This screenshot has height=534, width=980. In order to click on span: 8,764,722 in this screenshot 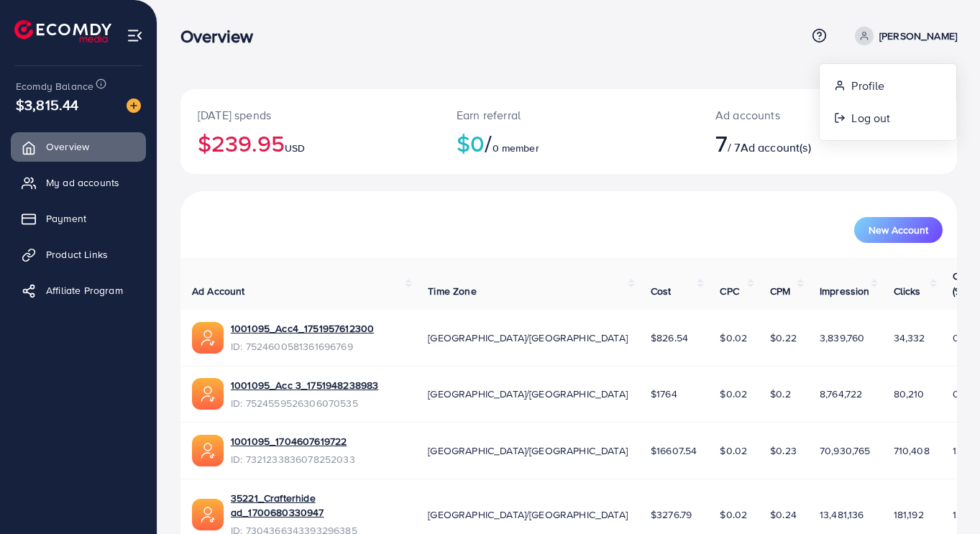, I will do `click(841, 394)`.